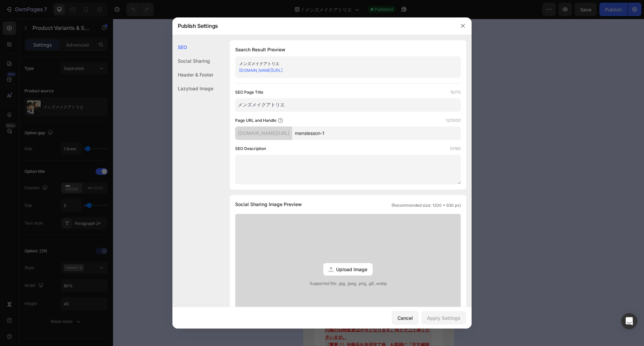  Describe the element at coordinates (313, 26) in the screenshot. I see `div: Publish Settings` at that location.